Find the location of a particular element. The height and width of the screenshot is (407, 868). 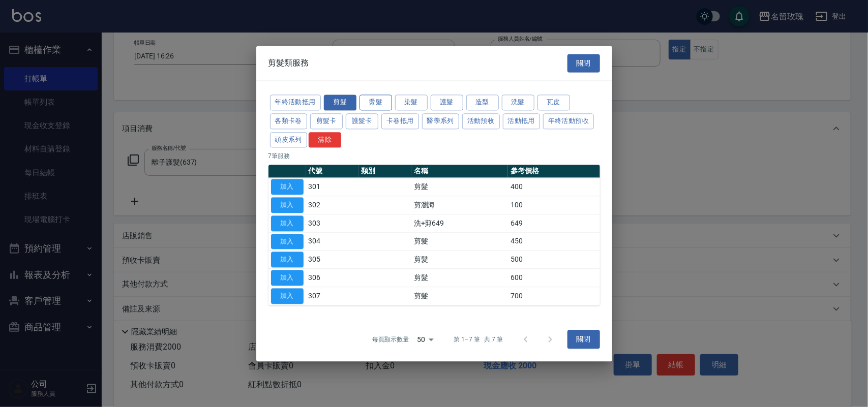

div: 50 is located at coordinates (425, 340).